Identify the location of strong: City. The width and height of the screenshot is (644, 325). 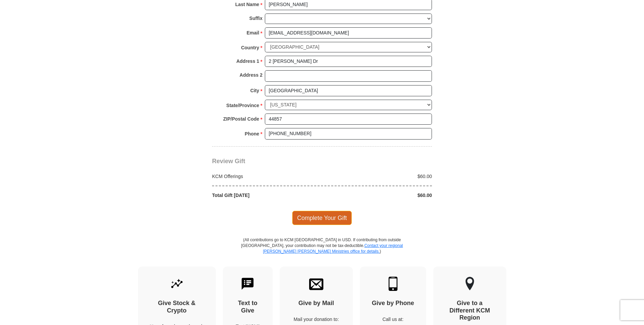
(255, 91).